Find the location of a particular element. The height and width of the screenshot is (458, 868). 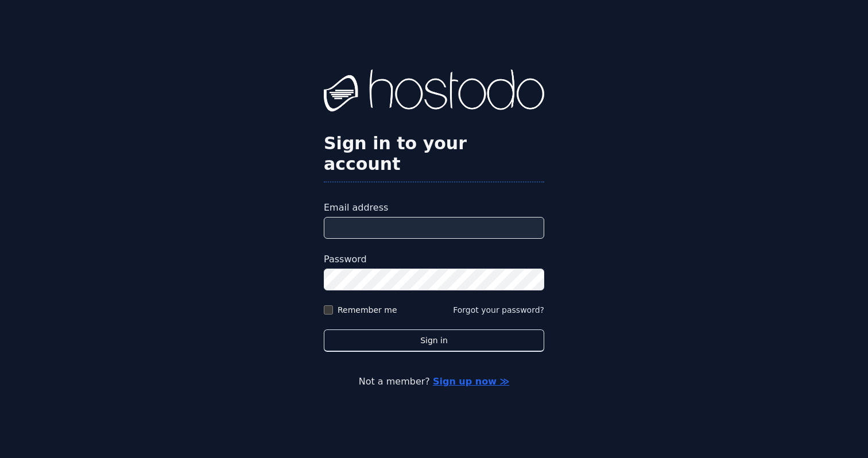

img: Hostodo is located at coordinates (434, 93).